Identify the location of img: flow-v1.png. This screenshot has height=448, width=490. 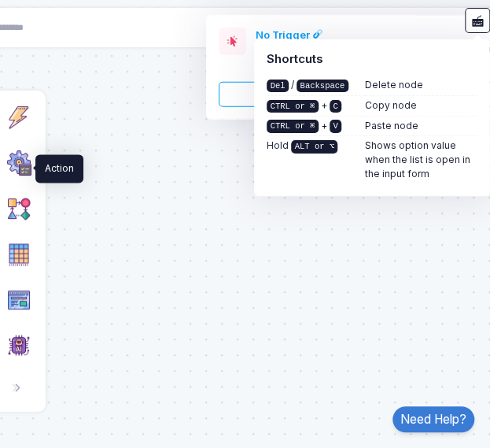
(19, 209).